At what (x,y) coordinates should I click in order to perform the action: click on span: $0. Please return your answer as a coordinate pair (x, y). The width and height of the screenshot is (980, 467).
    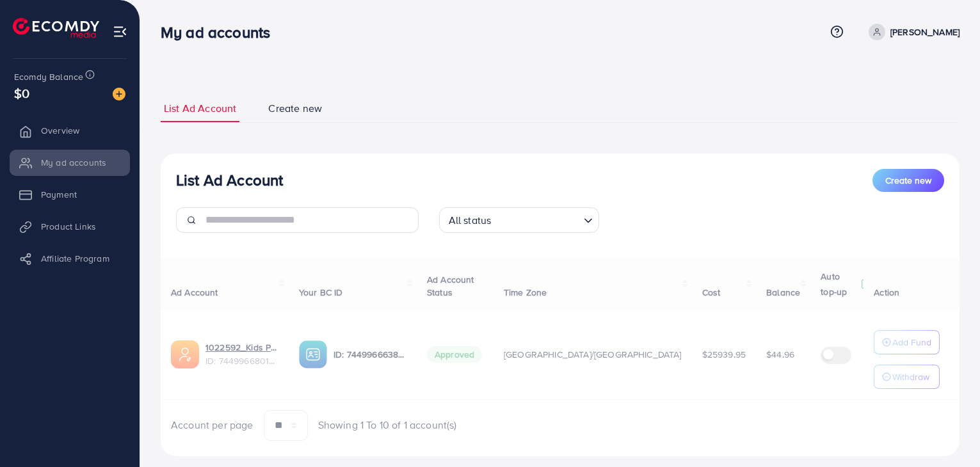
    Looking at the image, I should click on (22, 93).